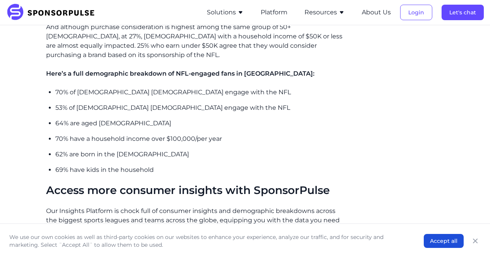 This screenshot has height=258, width=490. What do you see at coordinates (225, 12) in the screenshot?
I see `button: Solutions` at bounding box center [225, 12].